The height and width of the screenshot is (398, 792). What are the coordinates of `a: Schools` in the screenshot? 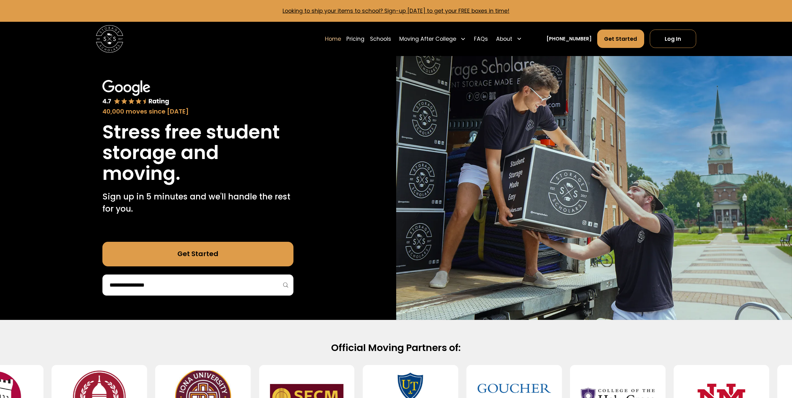 It's located at (381, 39).